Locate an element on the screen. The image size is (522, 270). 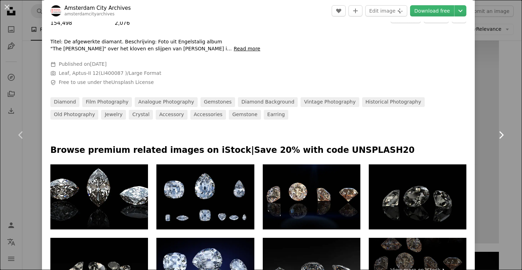
span: Published on is located at coordinates (83, 64).